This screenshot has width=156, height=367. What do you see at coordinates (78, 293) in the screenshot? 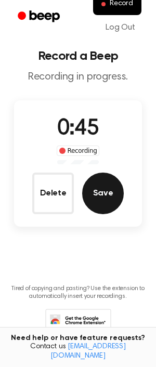
I see `p: Tired of copying and pasting? Use the extension to automatically insert your recordings.` at bounding box center [78, 293].